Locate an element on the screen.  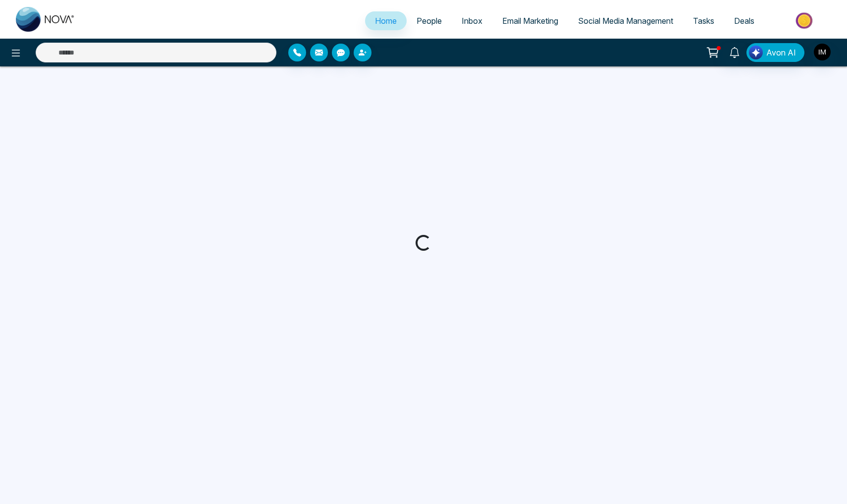
a: Deals is located at coordinates (744, 21).